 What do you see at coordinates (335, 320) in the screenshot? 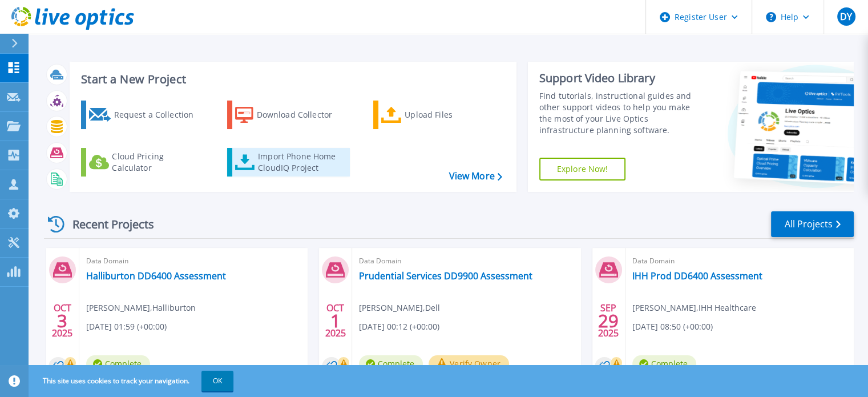
I see `span: 1` at bounding box center [335, 320].